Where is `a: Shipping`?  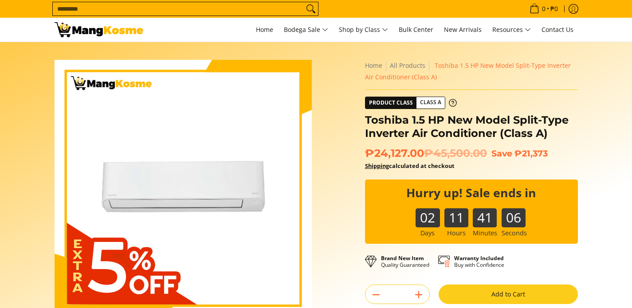
a: Shipping is located at coordinates (377, 166).